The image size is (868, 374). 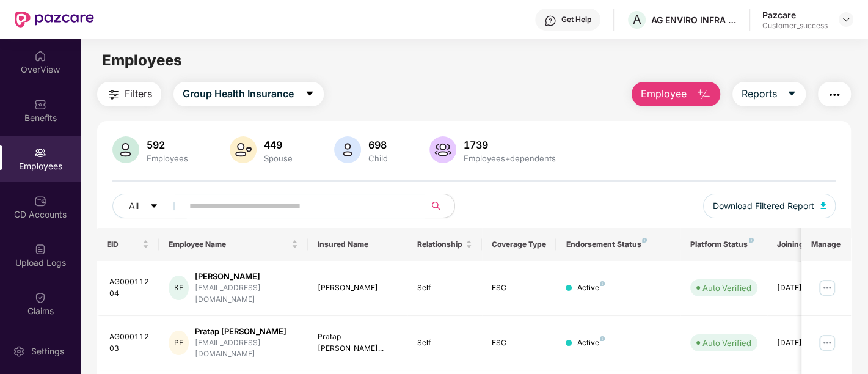 What do you see at coordinates (179, 342) in the screenshot?
I see `div: PF` at bounding box center [179, 342].